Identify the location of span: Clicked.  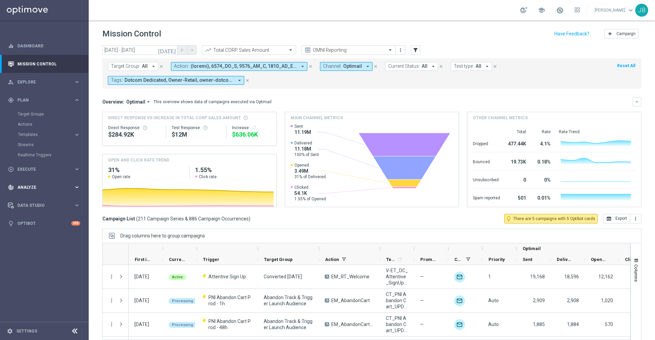
(633, 260).